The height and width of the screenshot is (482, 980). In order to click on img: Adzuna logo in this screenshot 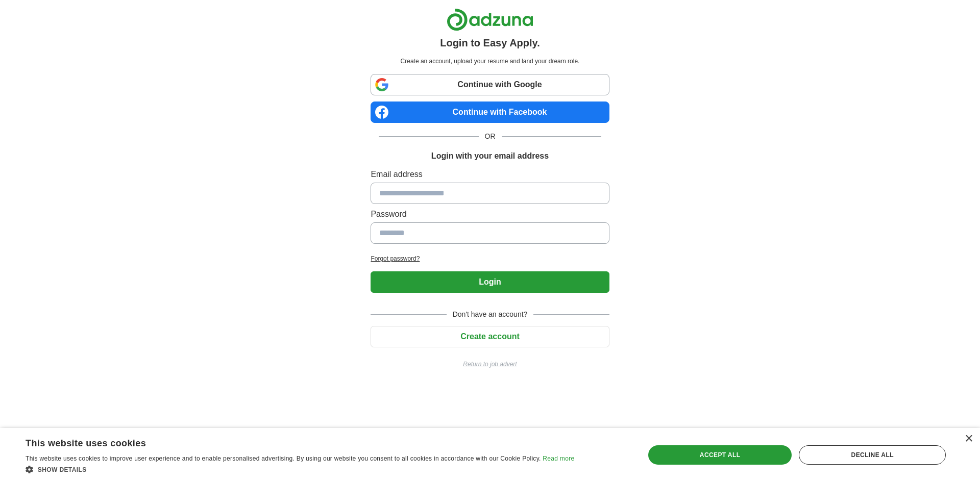, I will do `click(490, 19)`.